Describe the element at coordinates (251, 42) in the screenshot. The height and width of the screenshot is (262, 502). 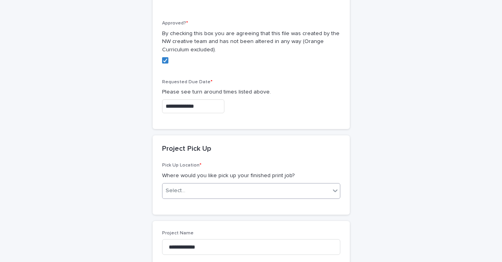
I see `p: By checking this box you are agreeing that this file was created by the NW creative team and has ...` at that location.